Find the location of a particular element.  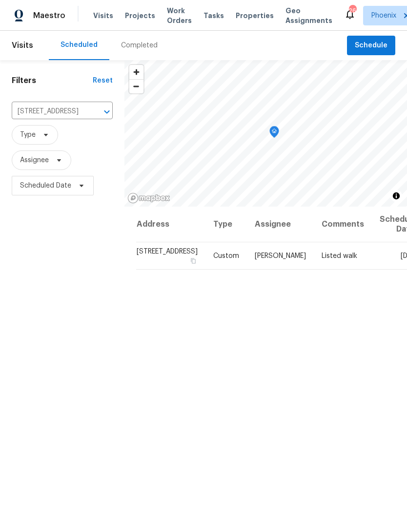

th: Assignee is located at coordinates (280, 224).